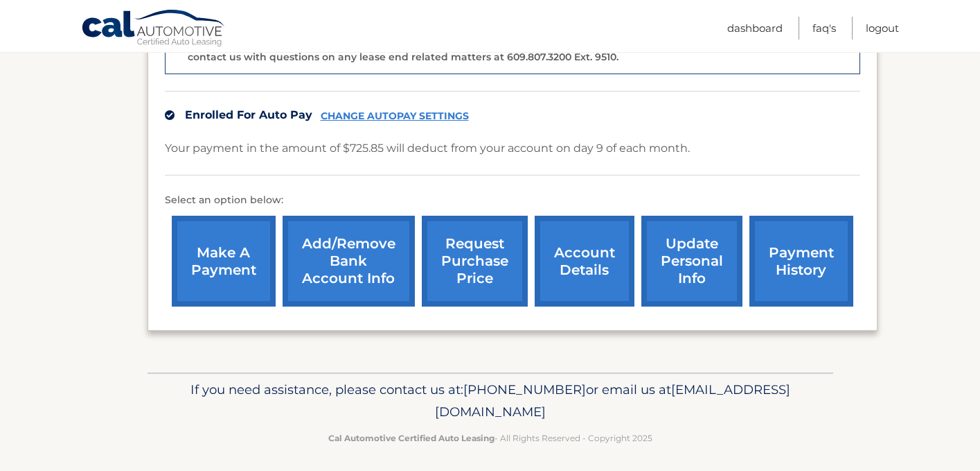  Describe the element at coordinates (824, 28) in the screenshot. I see `a: FAQ's` at that location.